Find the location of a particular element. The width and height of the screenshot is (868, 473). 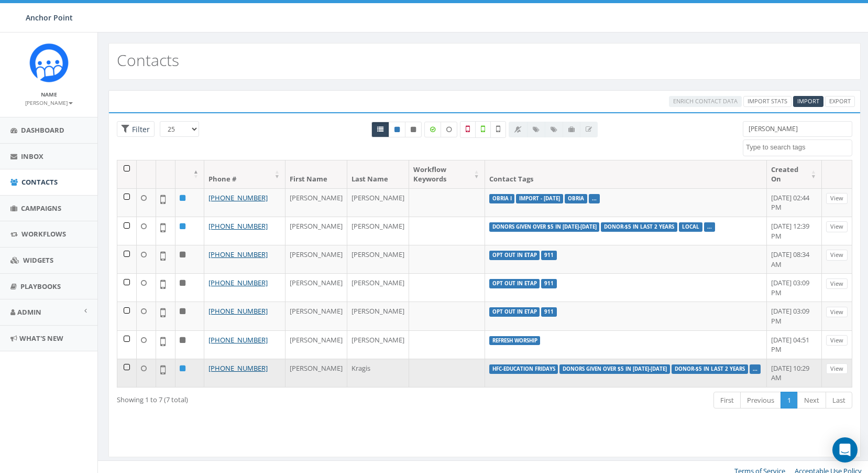

th: First Name is located at coordinates (317, 174).